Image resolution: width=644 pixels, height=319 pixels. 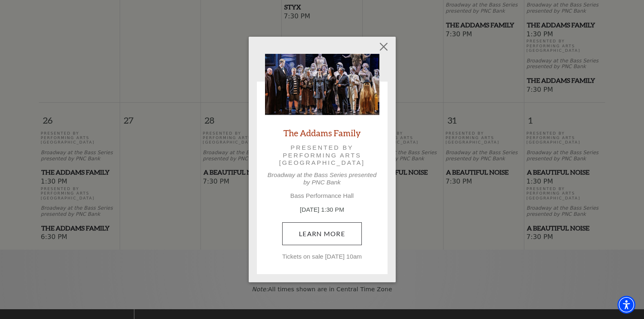 I want to click on a: October 26, 1:30 PM Learn More Tickets on sale Friday, June 27th at 10am, so click(x=322, y=234).